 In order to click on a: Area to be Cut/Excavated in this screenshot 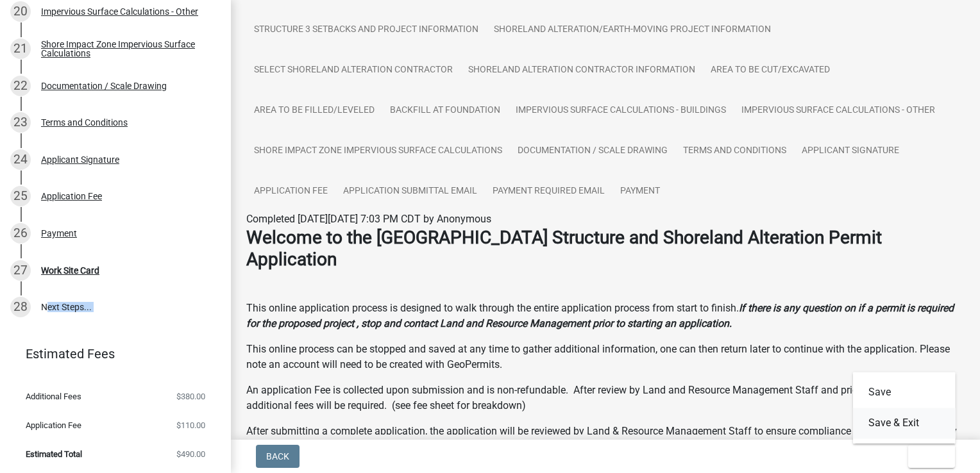, I will do `click(770, 70)`.